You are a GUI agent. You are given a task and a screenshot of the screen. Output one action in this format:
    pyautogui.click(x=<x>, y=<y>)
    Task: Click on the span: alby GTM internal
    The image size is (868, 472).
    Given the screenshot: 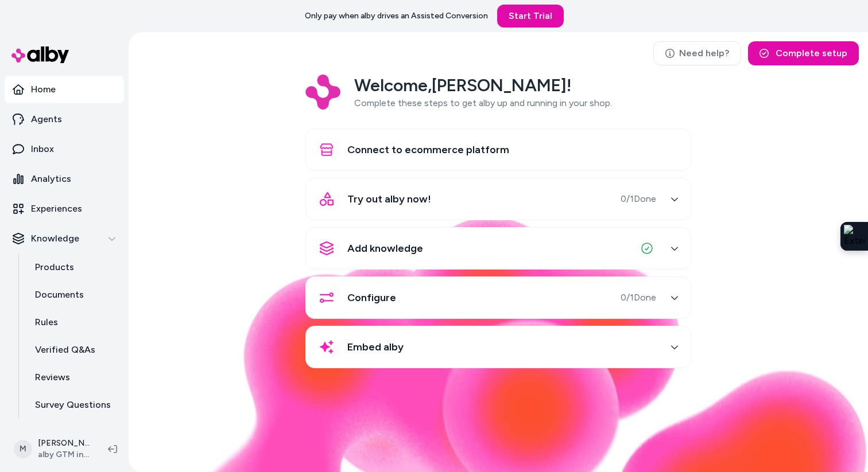 What is the action you would take?
    pyautogui.click(x=64, y=454)
    